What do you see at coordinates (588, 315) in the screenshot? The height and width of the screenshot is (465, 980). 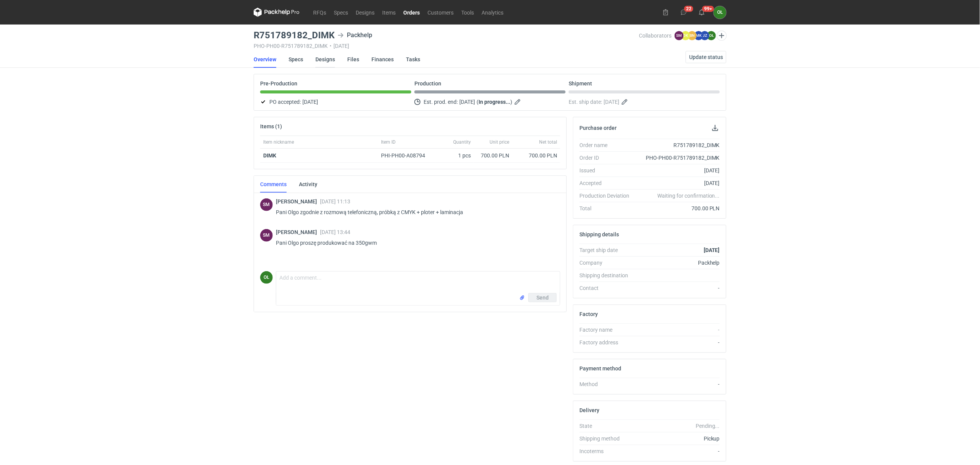 I see `h2: Factory` at bounding box center [588, 315].